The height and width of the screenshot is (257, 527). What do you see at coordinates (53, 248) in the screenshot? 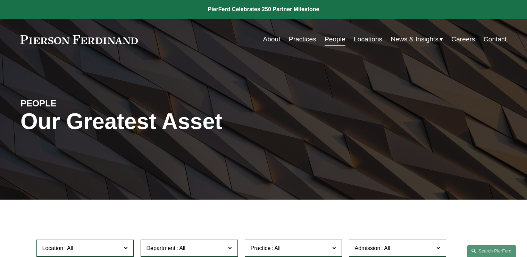
I see `span: Location` at bounding box center [53, 248].